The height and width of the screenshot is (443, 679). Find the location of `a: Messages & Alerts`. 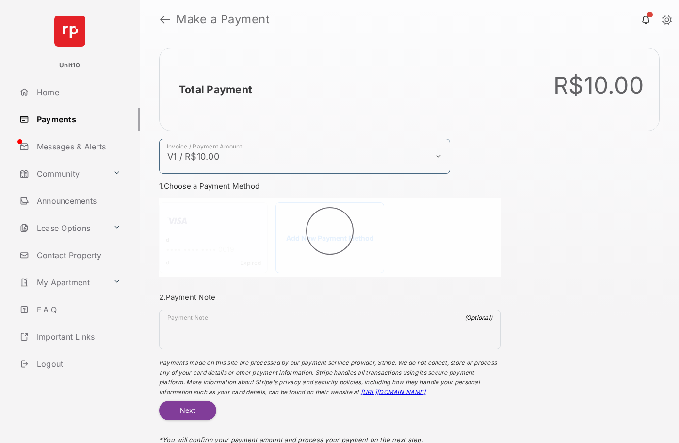

a: Messages & Alerts is located at coordinates (78, 147).